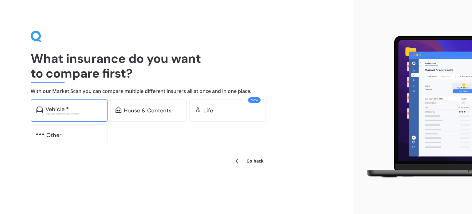  Describe the element at coordinates (198, 109) in the screenshot. I see `img: life.f720d6a2d7cdcd3ad642.svg` at that location.